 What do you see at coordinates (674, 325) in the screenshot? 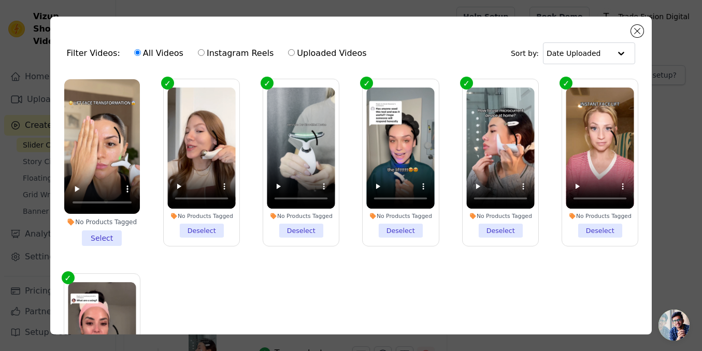
I see `a: Open chat` at bounding box center [674, 325].